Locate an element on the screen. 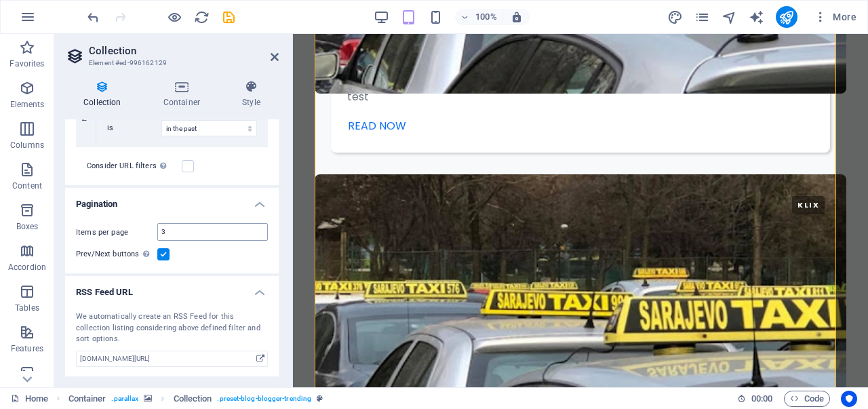 The width and height of the screenshot is (868, 409). p: Accordion is located at coordinates (27, 267).